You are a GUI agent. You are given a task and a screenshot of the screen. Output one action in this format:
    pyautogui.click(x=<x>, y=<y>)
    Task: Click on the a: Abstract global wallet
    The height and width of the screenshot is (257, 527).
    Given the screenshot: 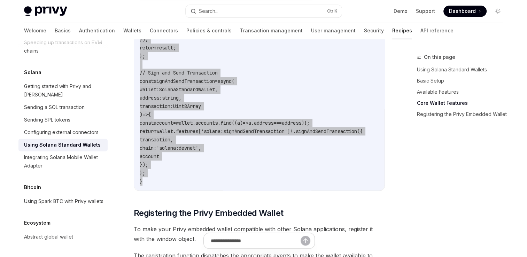 What is the action you would take?
    pyautogui.click(x=63, y=237)
    